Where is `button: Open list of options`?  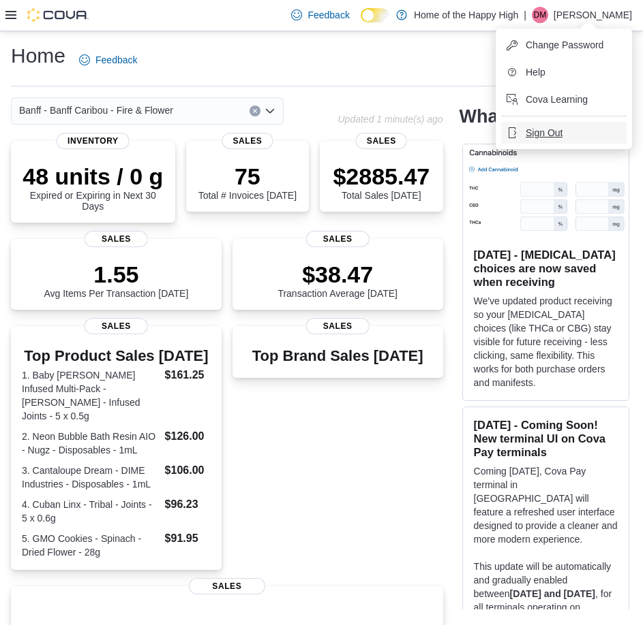
button: Open list of options is located at coordinates (270, 111).